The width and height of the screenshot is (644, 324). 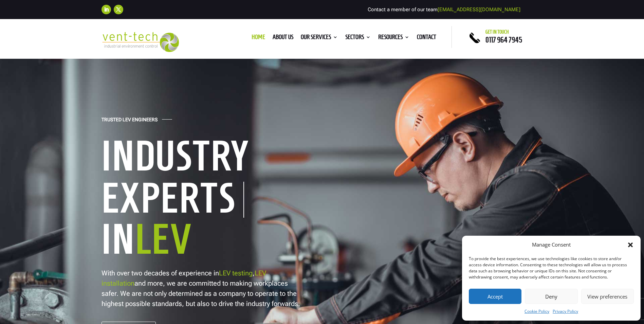 What do you see at coordinates (358, 39) in the screenshot?
I see `a: Sectors` at bounding box center [358, 39].